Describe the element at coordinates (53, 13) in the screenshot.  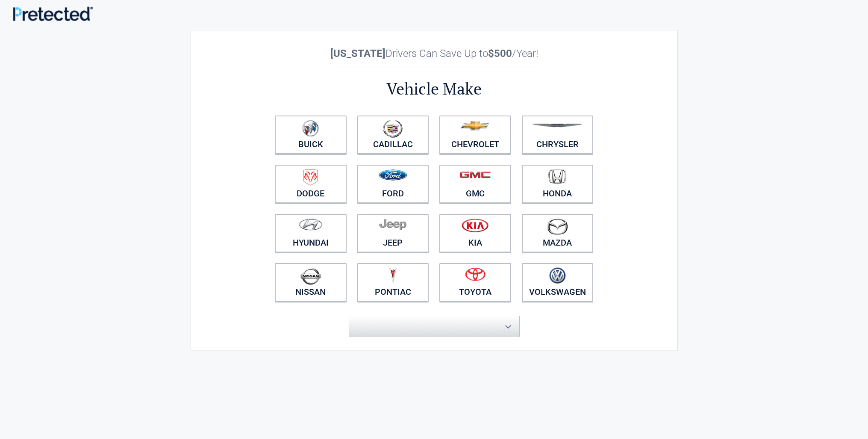
I see `img: Main Logo` at that location.